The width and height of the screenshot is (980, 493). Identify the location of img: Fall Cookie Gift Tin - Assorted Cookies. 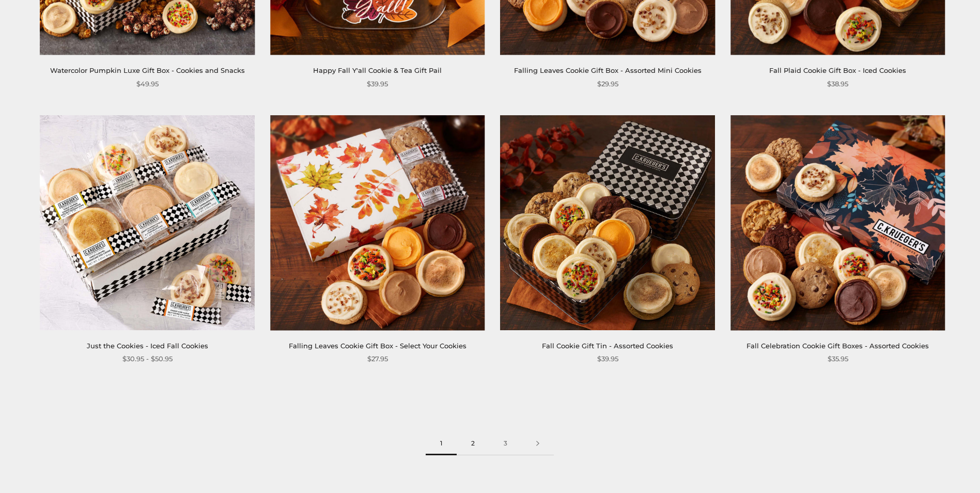
(608, 222).